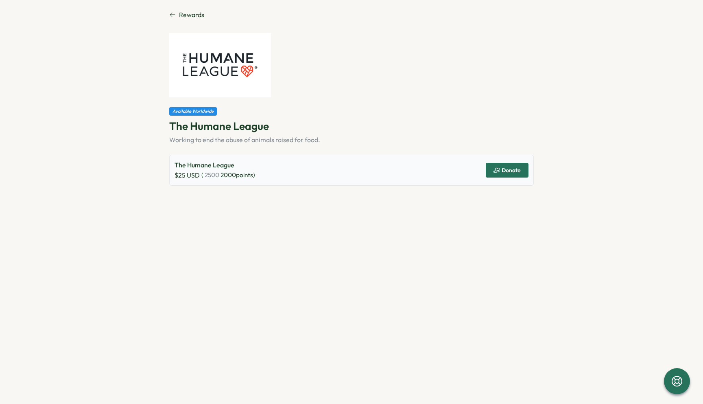 The height and width of the screenshot is (404, 703). Describe the element at coordinates (211, 175) in the screenshot. I see `span: 2500` at that location.